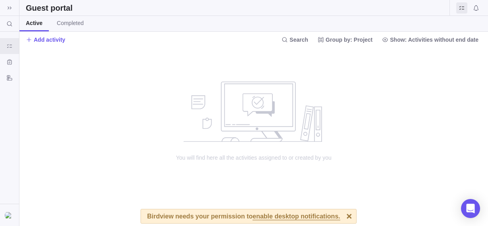 This screenshot has height=226, width=488. What do you see at coordinates (10, 215) in the screenshot?
I see `div: Alan` at bounding box center [10, 215].